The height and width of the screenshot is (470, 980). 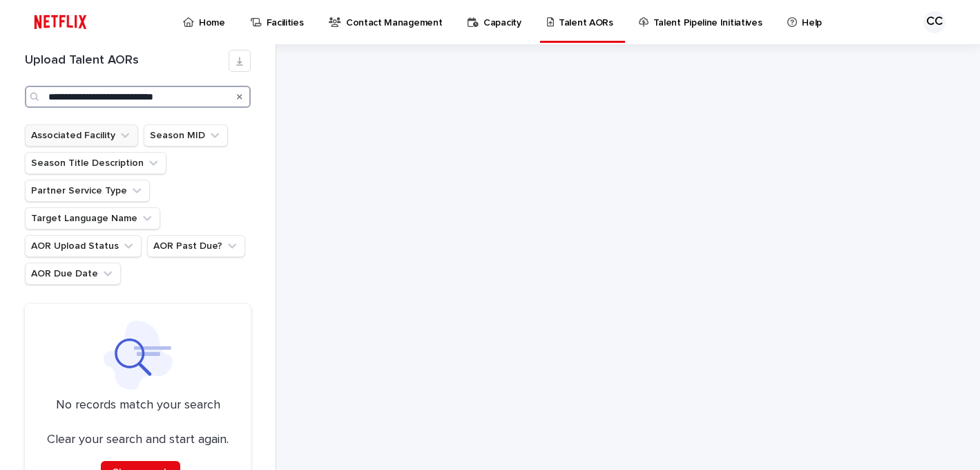 I want to click on button: Season Title Description, so click(x=95, y=163).